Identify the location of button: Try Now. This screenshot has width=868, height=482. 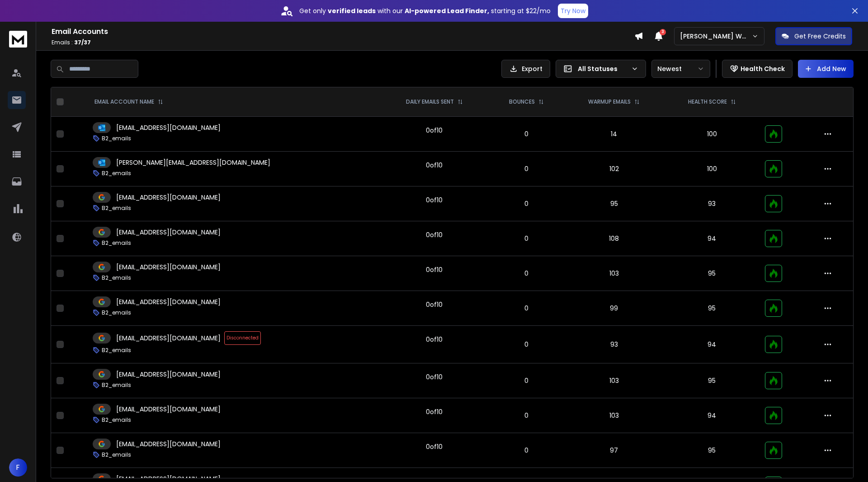
(572, 11).